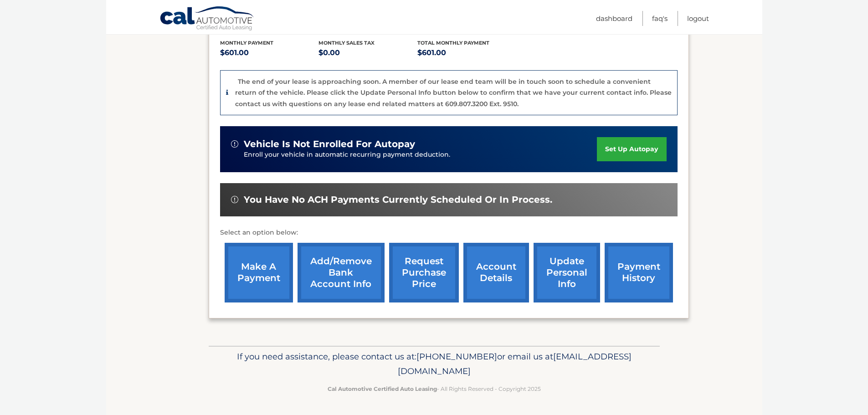  I want to click on a: make a payment, so click(259, 273).